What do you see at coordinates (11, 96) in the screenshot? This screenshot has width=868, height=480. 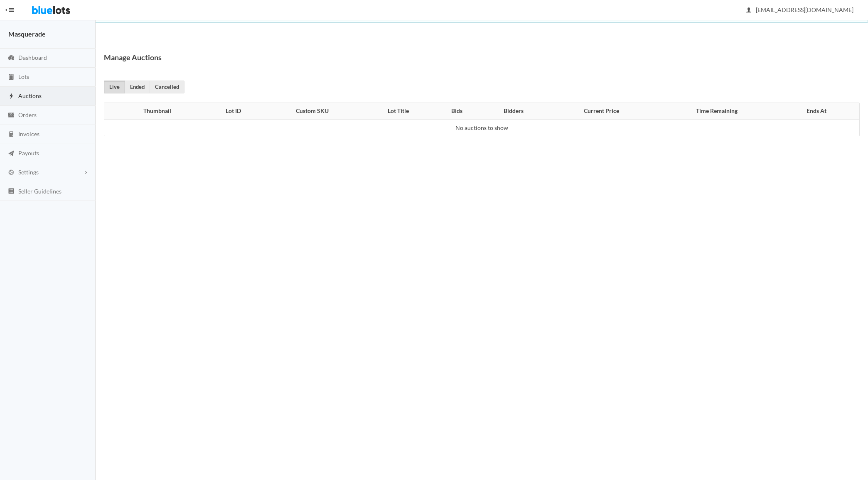 I see `ion-icon: flash` at bounding box center [11, 96].